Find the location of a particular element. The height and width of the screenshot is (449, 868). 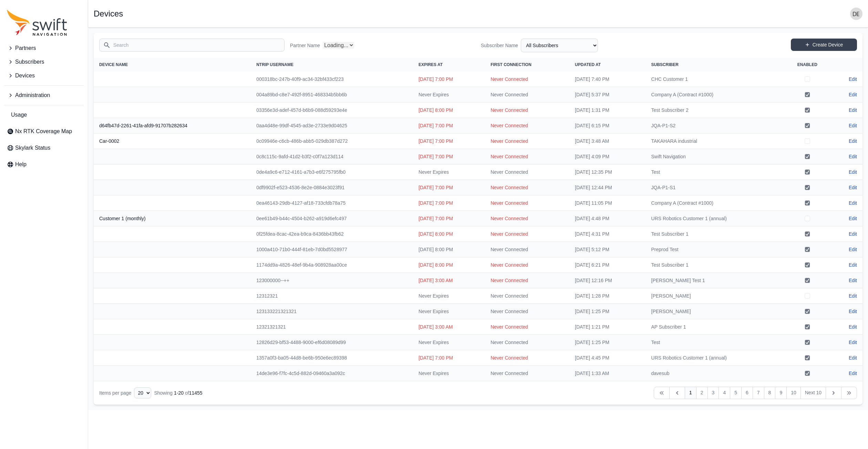

td: 0de4a9c6-e712-4161-a7b3-e6f275795fb0 is located at coordinates (332, 172).